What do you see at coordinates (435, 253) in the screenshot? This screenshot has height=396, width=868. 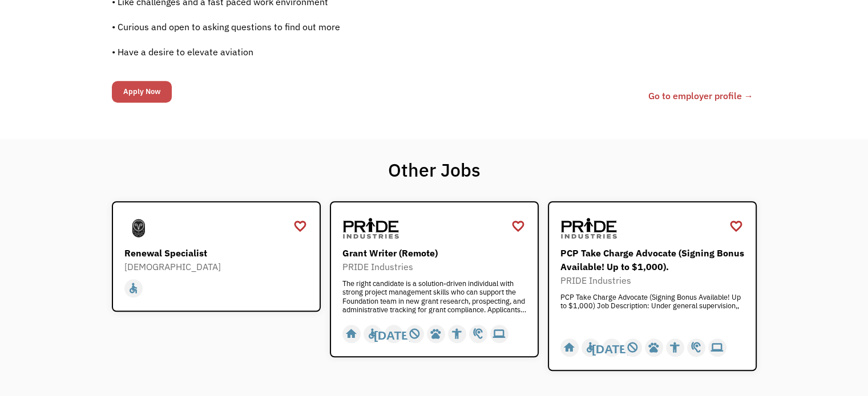 I see `div: Grant Writer (Remote)` at bounding box center [435, 253].